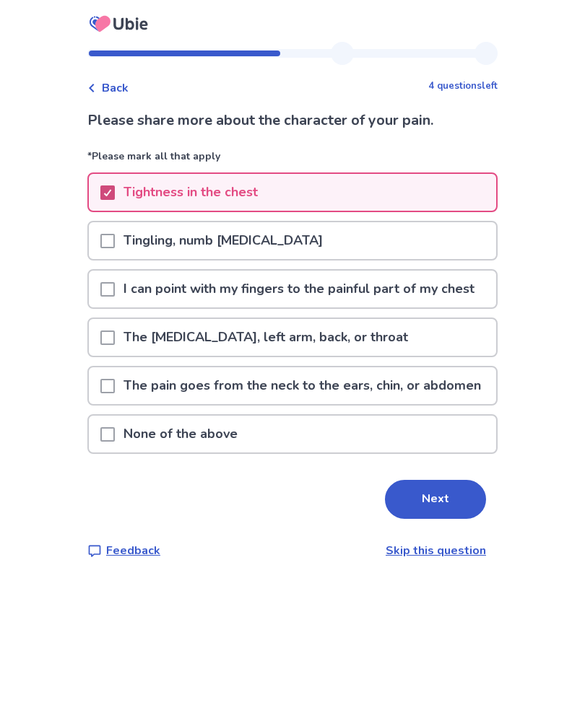 The width and height of the screenshot is (585, 705). Describe the element at coordinates (302, 385) in the screenshot. I see `p: The pain goes from the neck to the ears, chin, or abdomen` at that location.